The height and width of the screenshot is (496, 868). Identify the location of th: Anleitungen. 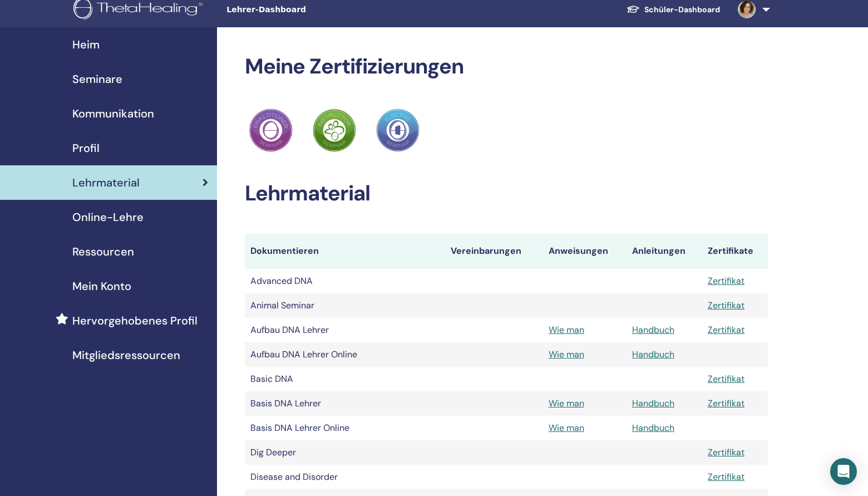
(664, 251).